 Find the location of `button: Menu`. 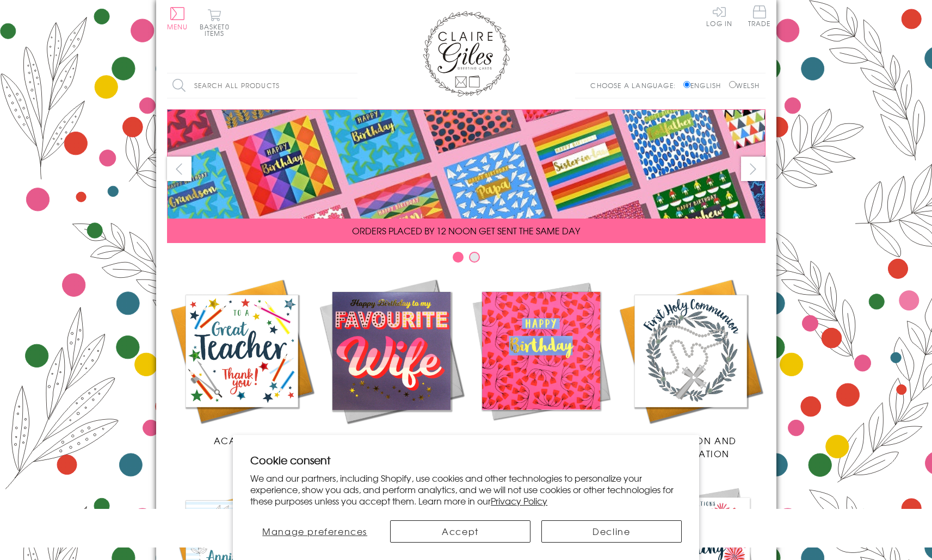

button: Menu is located at coordinates (178, 18).